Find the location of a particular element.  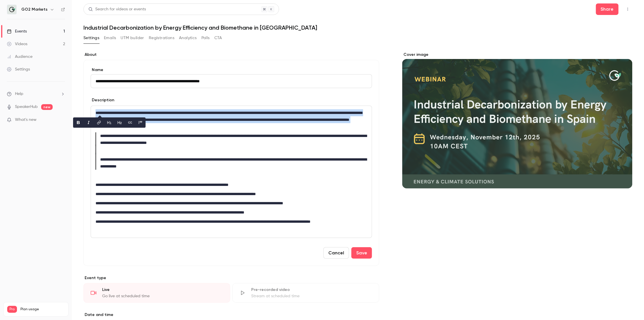

div: Live is located at coordinates (163, 290).